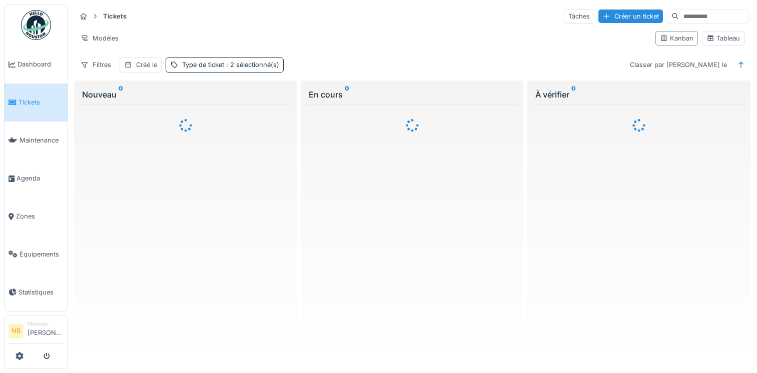 The height and width of the screenshot is (373, 757). I want to click on div: Tâches, so click(579, 16).